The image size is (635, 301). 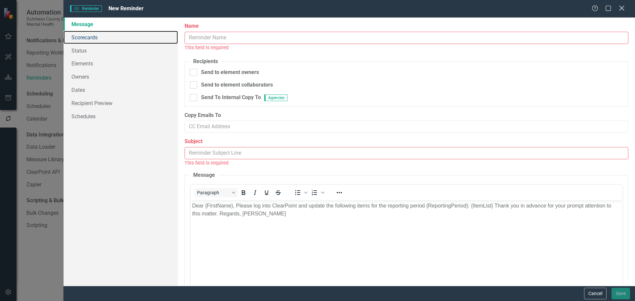 I want to click on div: Numbered list, so click(x=317, y=193).